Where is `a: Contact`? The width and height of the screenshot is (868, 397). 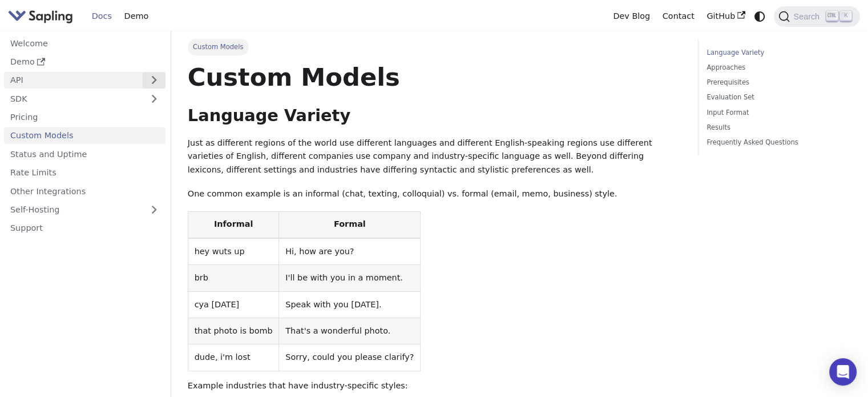
a: Contact is located at coordinates (678, 16).